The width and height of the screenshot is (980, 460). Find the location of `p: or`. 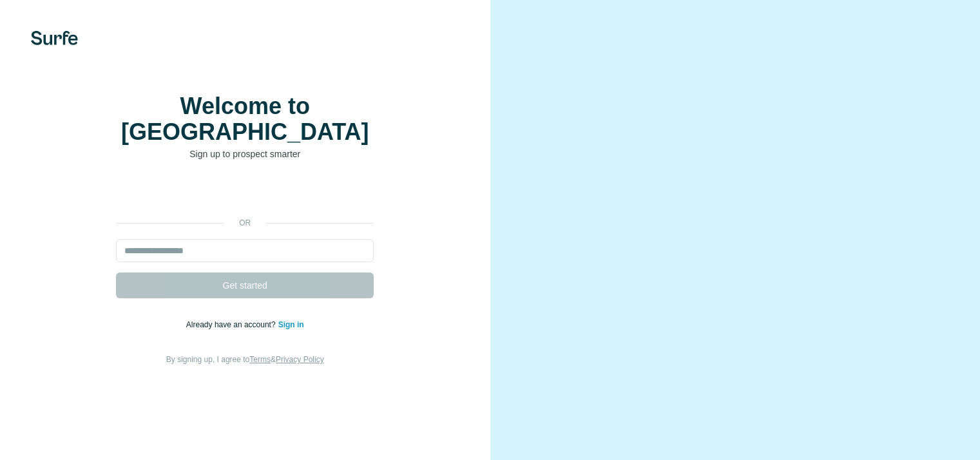

p: or is located at coordinates (245, 223).